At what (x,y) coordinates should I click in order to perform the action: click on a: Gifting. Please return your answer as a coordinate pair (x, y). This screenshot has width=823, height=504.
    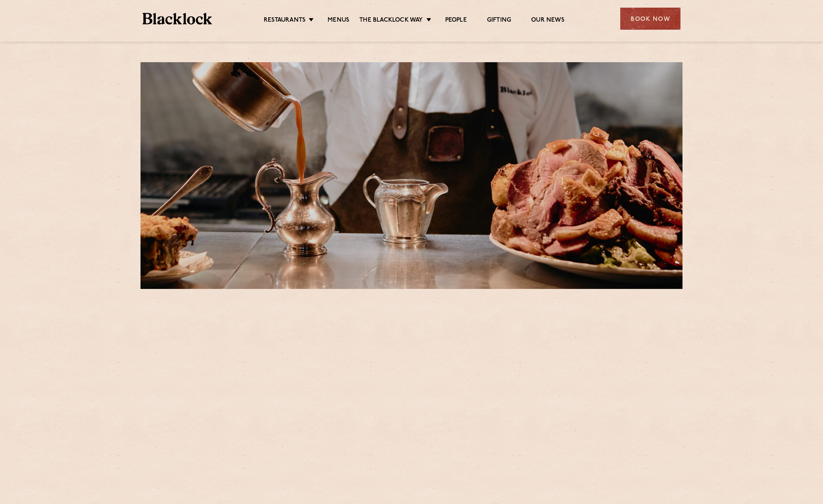
    Looking at the image, I should click on (499, 21).